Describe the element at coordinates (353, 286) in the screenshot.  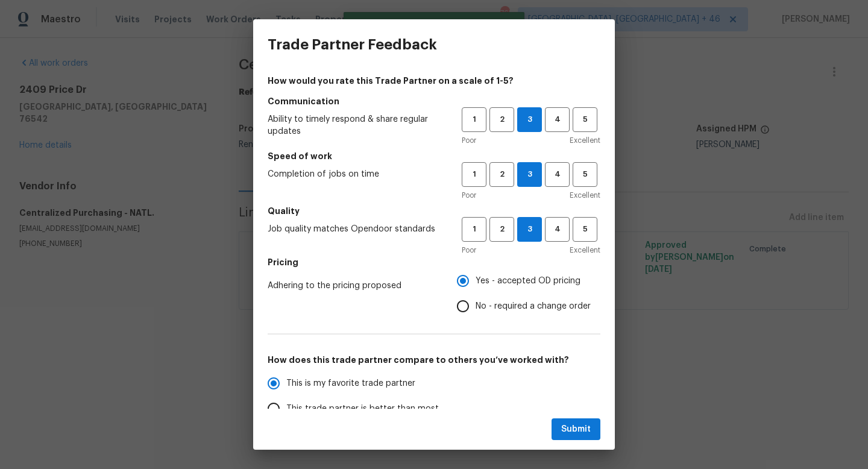
I see `span: Adhering to the pricing proposed` at that location.